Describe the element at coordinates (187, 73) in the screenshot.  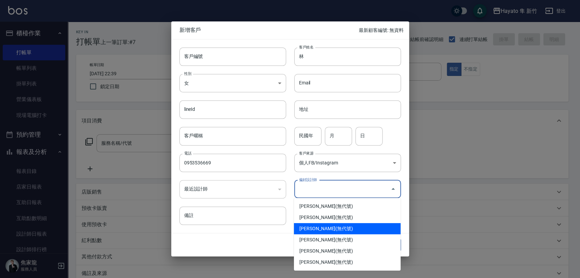
I see `label: 性別` at that location.